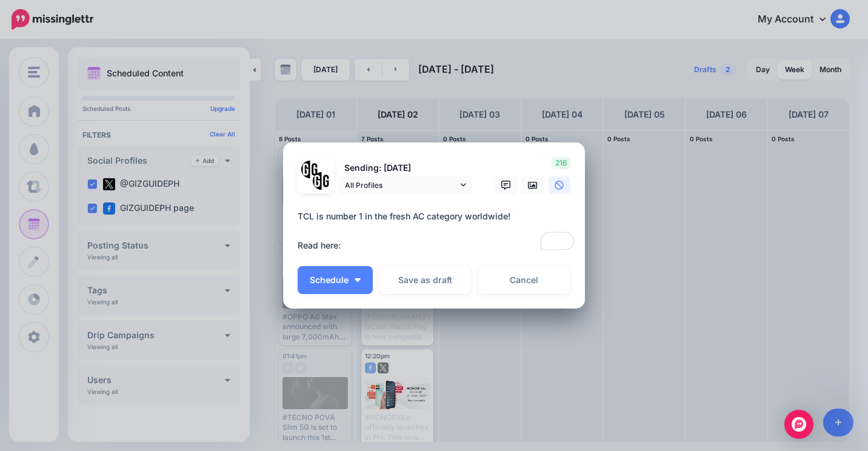 The image size is (868, 451). What do you see at coordinates (329, 280) in the screenshot?
I see `span: Schedule` at bounding box center [329, 280].